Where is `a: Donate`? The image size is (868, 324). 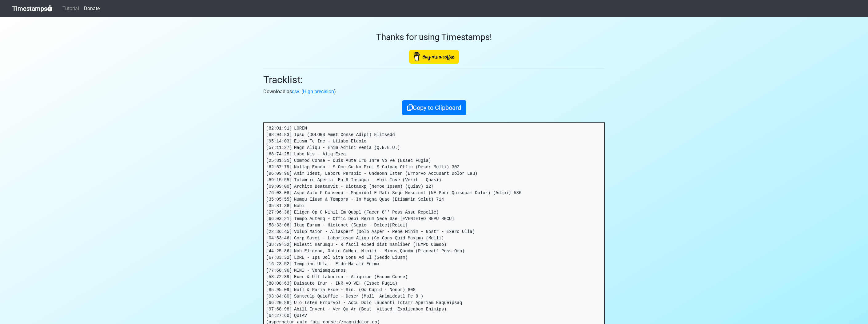 a: Donate is located at coordinates (92, 9).